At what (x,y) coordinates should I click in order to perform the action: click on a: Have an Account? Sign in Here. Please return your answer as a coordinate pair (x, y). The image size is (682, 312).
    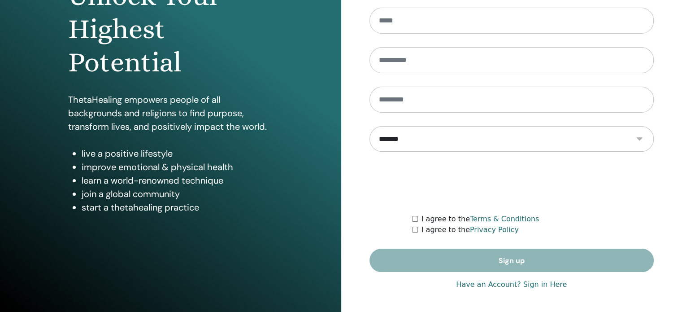
    Looking at the image, I should click on (511, 284).